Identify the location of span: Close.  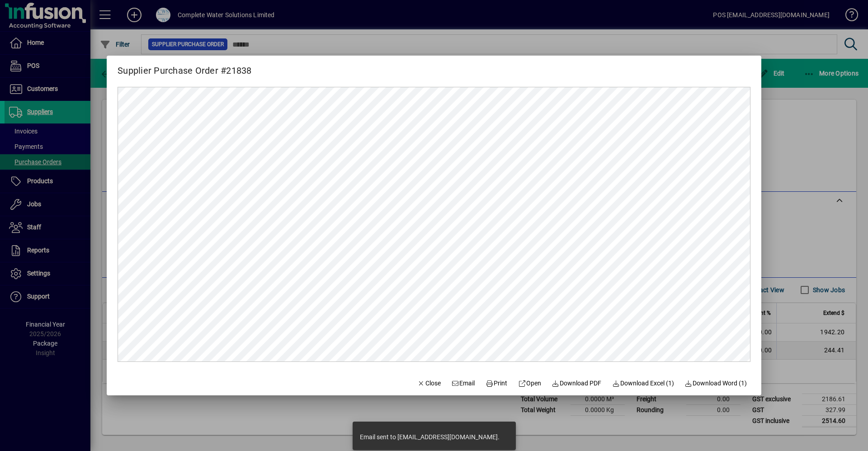
(429, 383).